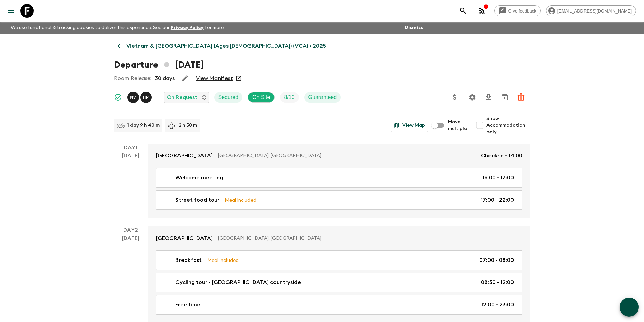  I want to click on p: Breakfast, so click(188, 260).